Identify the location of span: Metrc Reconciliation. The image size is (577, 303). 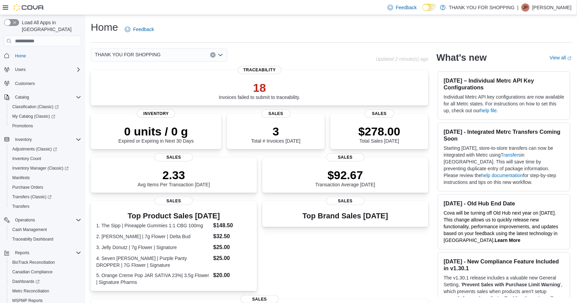
(31, 291).